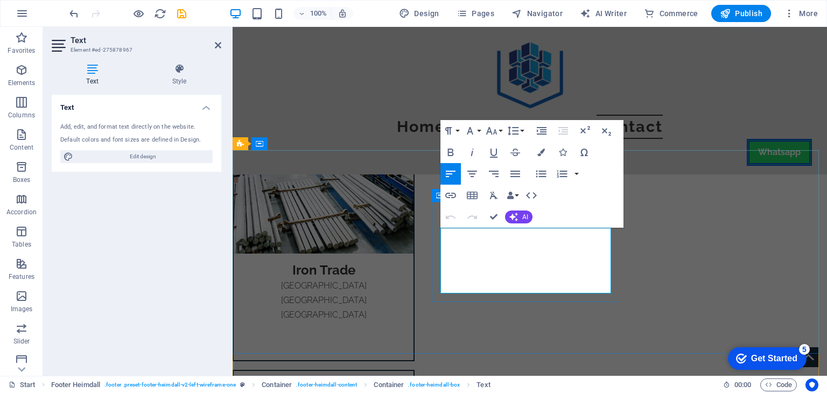 The image size is (827, 393). Describe the element at coordinates (419, 13) in the screenshot. I see `div: Design (Ctrl+Alt+Y)` at that location.